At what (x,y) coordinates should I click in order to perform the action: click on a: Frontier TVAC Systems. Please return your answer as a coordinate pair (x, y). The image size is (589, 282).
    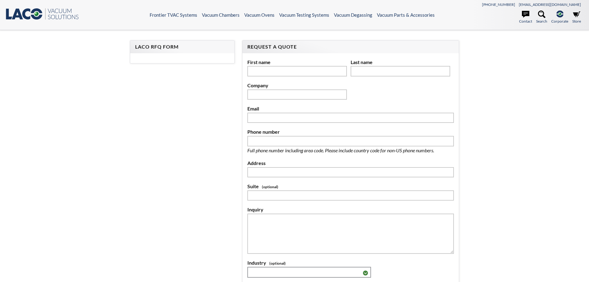
    Looking at the image, I should click on (173, 15).